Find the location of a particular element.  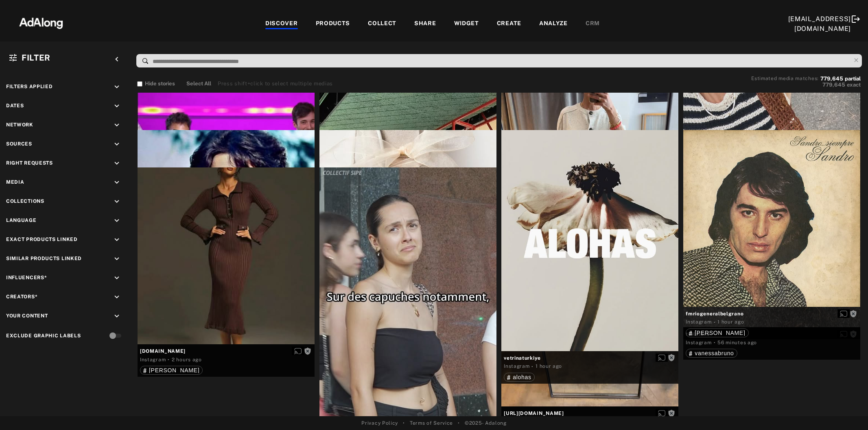

div: SHARE is located at coordinates (425, 24).